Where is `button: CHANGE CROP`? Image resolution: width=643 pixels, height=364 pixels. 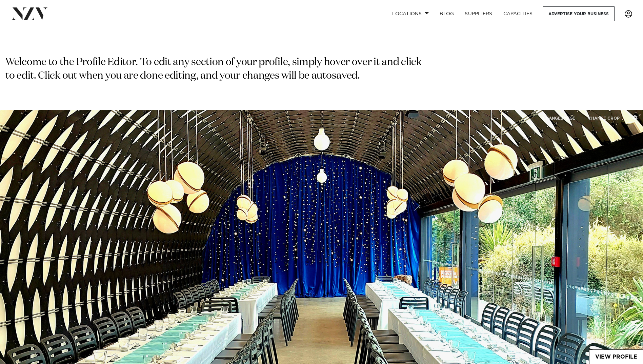
button: CHANGE CROP is located at coordinates (604, 118).